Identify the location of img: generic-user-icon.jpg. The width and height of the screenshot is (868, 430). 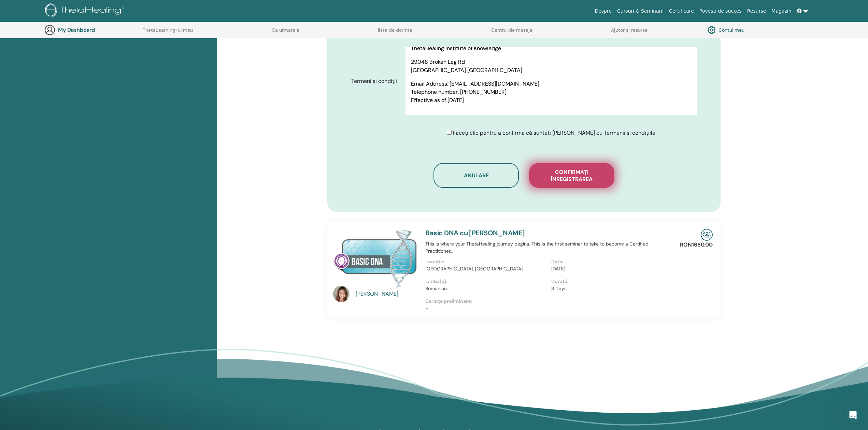
(50, 30).